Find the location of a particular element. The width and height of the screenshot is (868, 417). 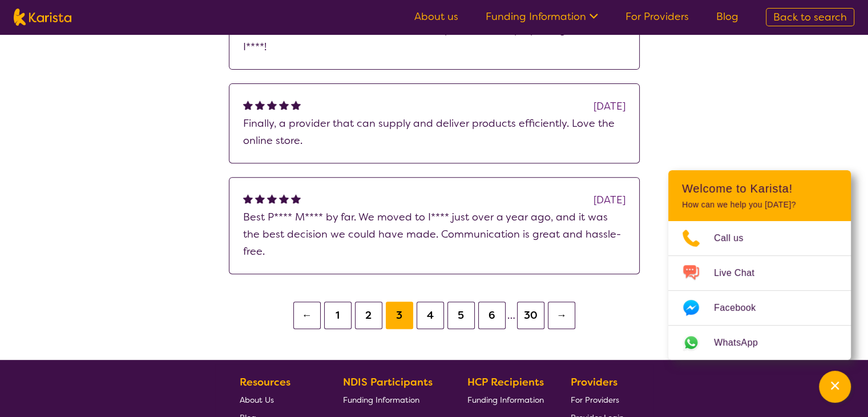

b: NDIS Participants is located at coordinates (387, 382).